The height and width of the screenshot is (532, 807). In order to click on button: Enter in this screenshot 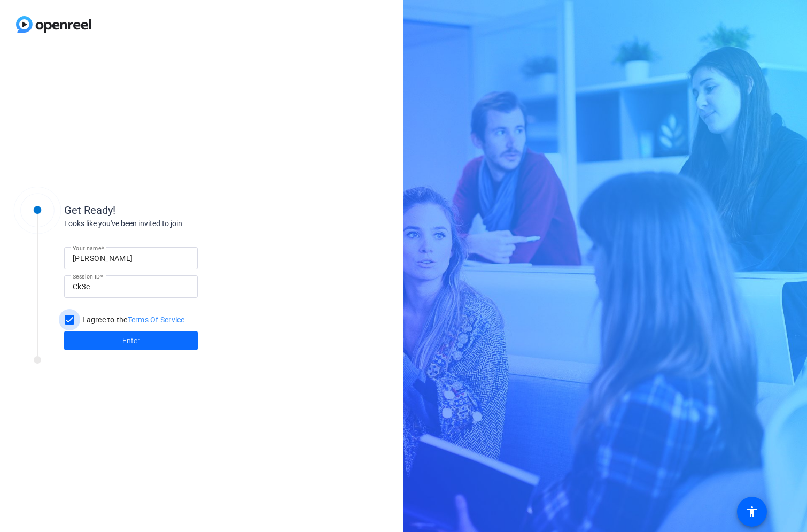, I will do `click(131, 341)`.